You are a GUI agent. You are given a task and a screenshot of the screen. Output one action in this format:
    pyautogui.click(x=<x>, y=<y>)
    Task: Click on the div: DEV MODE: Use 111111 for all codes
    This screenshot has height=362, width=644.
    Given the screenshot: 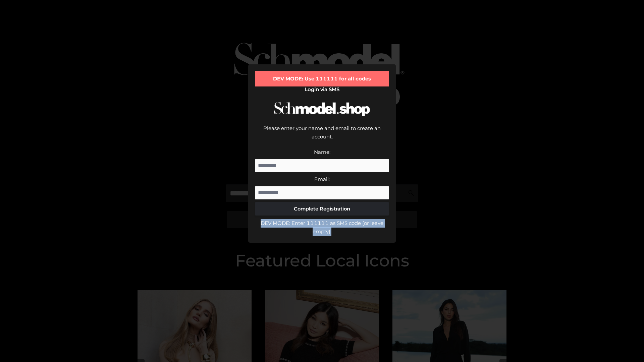 What is the action you would take?
    pyautogui.click(x=322, y=79)
    